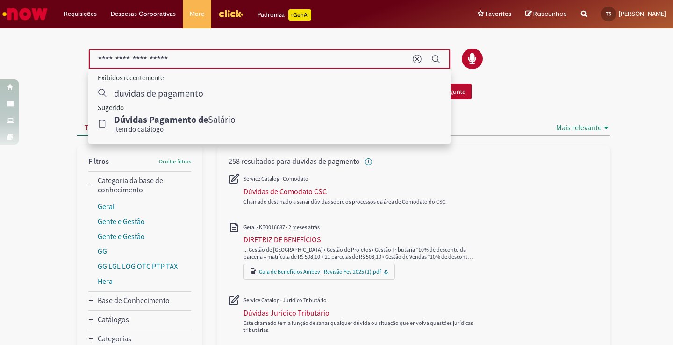  I want to click on a: Rascunhos, so click(546, 14).